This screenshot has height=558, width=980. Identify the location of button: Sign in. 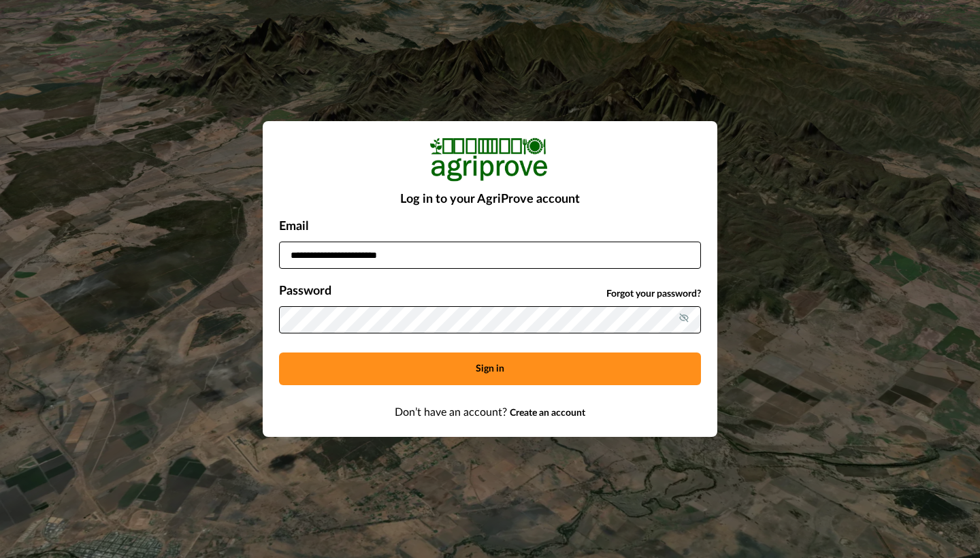
(490, 369).